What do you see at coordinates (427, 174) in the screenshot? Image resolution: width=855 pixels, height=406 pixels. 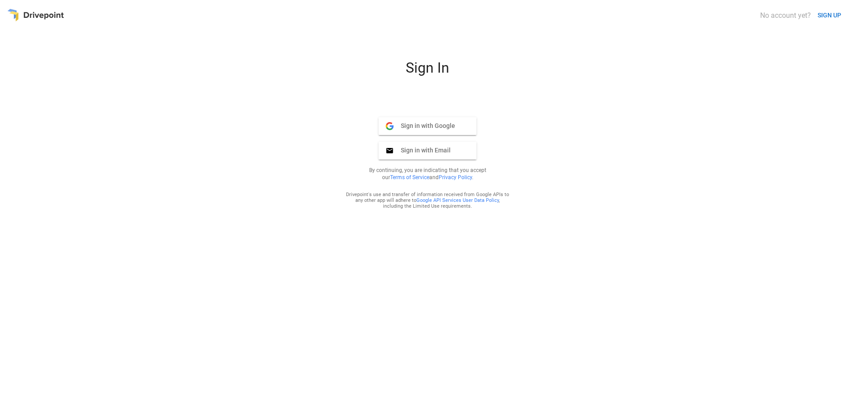 I see `p: By continuing, you are indicating that you accept our and .` at bounding box center [427, 174].